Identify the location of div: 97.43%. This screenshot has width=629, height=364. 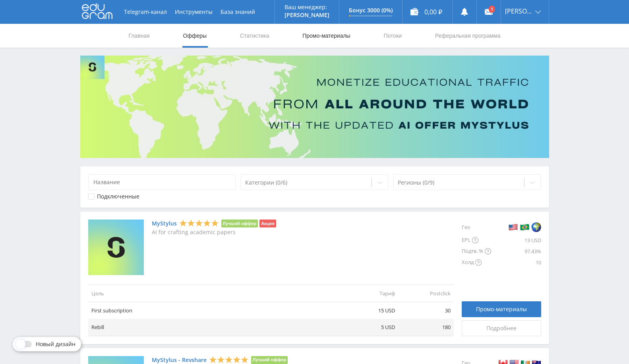
(516, 251).